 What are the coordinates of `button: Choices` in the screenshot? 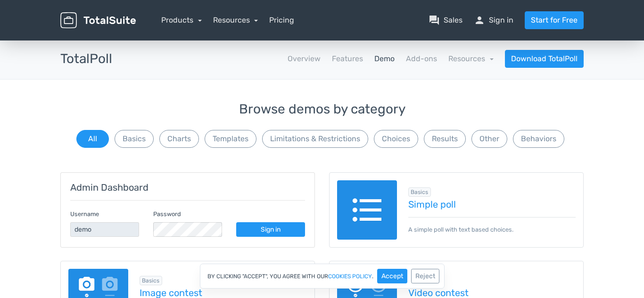 It's located at (396, 139).